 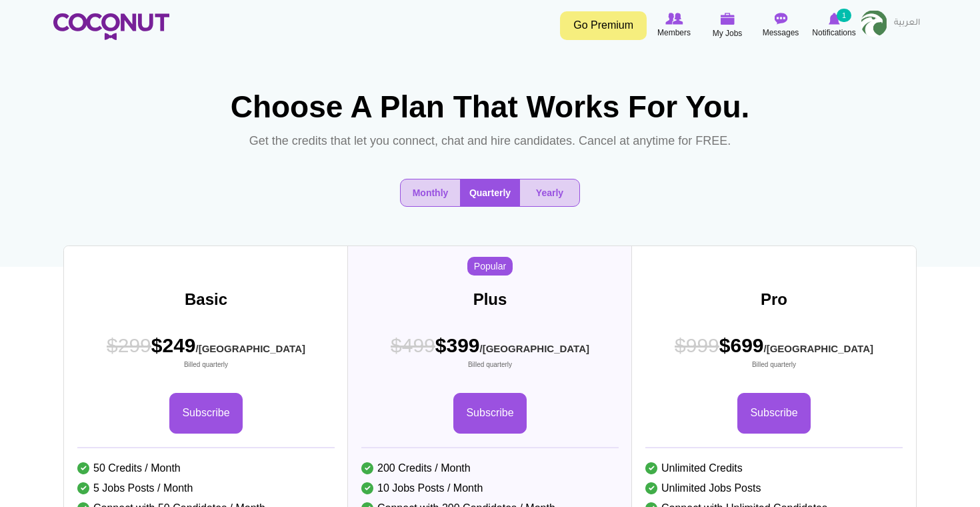 What do you see at coordinates (697, 345) in the screenshot?
I see `span: $999` at bounding box center [697, 345].